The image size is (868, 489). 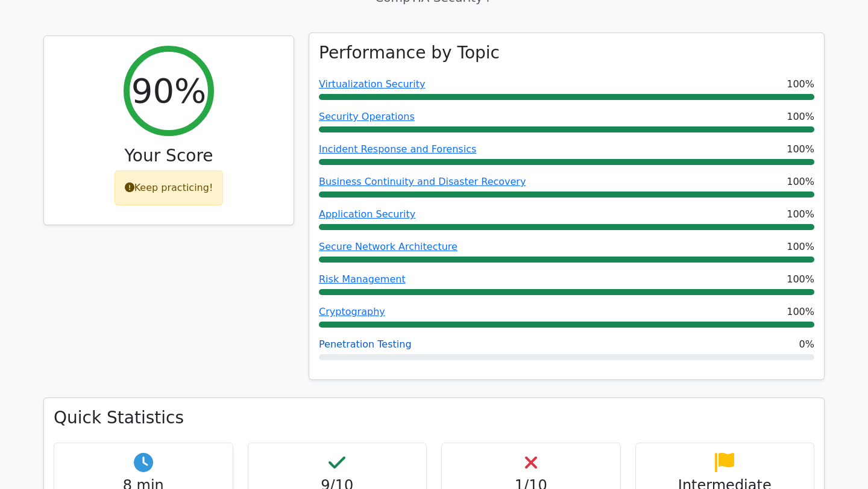 I want to click on a: Security Operations, so click(x=367, y=116).